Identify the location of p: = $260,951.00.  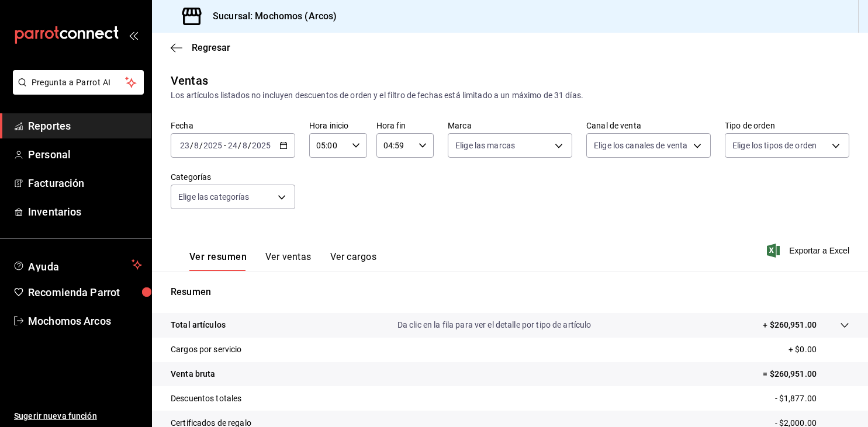
(806, 374).